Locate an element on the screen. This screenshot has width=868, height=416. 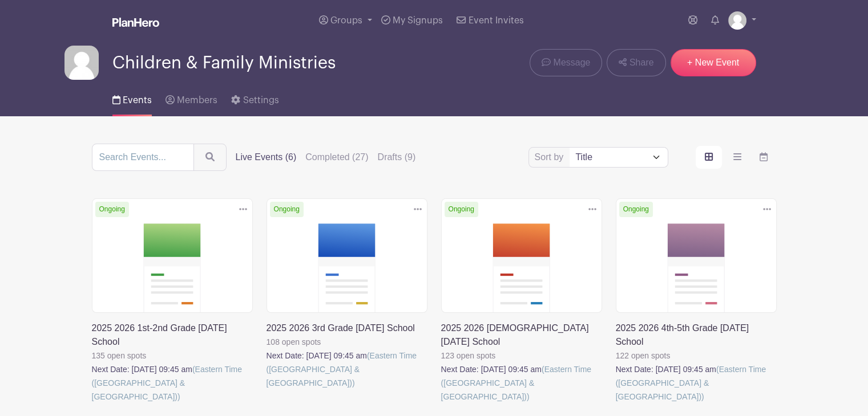
a: + New Event is located at coordinates (714, 63).